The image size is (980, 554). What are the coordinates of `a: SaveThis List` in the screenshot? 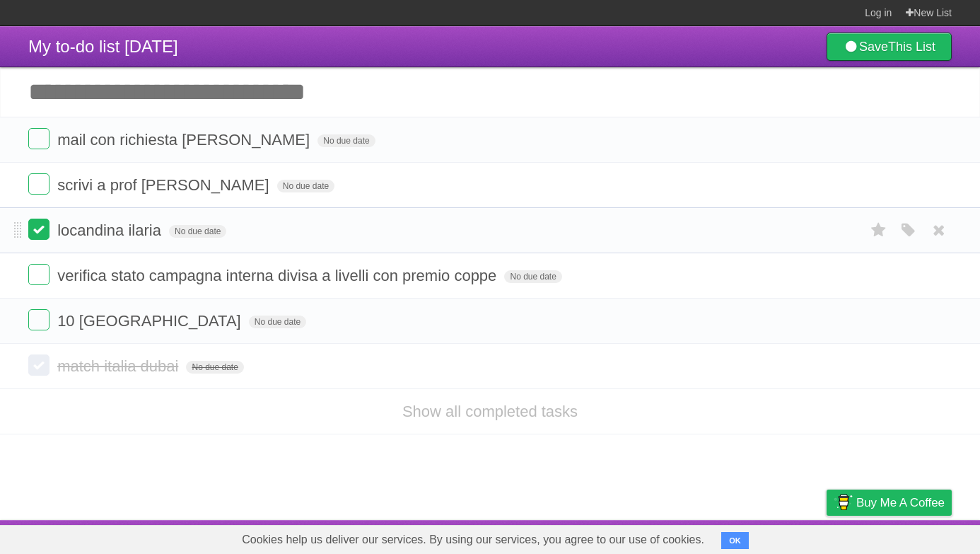 It's located at (889, 47).